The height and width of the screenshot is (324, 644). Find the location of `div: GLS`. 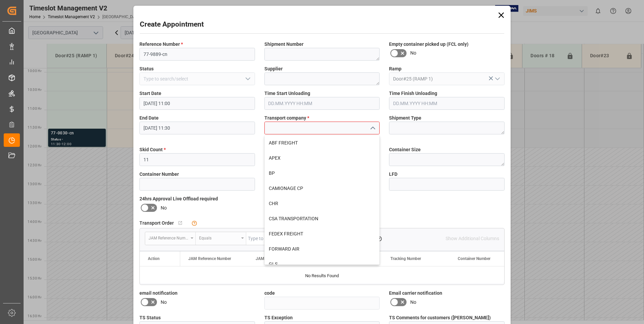

div: GLS is located at coordinates (322, 264).